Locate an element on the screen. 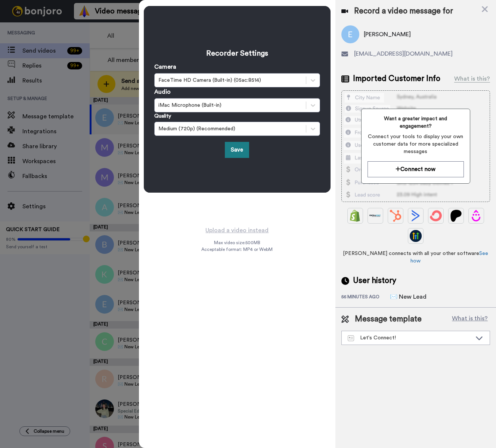  div: What is this? is located at coordinates (472, 79).